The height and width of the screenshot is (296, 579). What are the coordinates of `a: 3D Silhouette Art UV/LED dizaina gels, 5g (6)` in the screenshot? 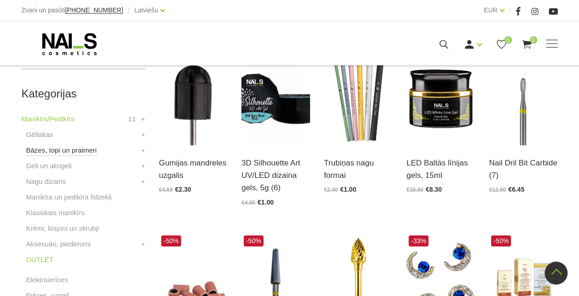 It's located at (275, 176).